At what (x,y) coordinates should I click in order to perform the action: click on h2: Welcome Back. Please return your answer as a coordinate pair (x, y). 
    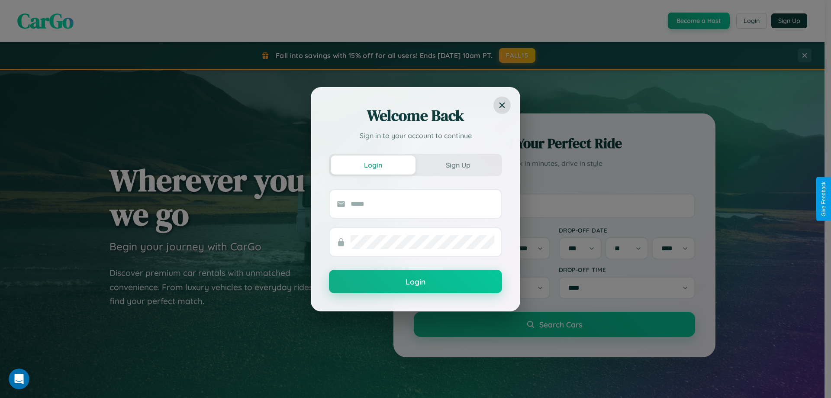
    Looking at the image, I should click on (415, 116).